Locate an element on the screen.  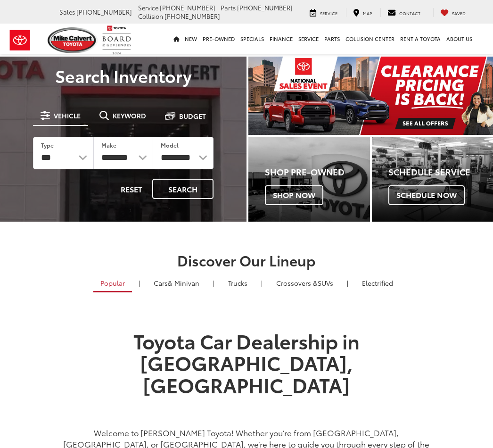
label: Model is located at coordinates (170, 145).